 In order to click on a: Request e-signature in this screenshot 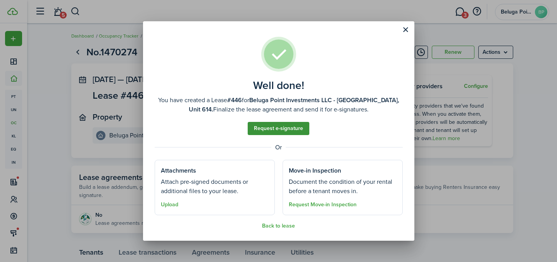, I will do `click(278, 129)`.